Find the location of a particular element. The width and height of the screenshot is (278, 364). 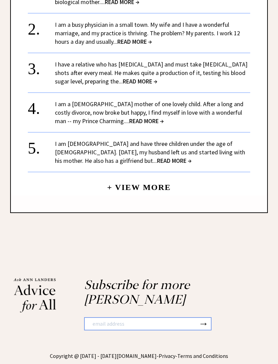

img: Ann%20Landers%20footer%20logo_small.png is located at coordinates (35, 295).